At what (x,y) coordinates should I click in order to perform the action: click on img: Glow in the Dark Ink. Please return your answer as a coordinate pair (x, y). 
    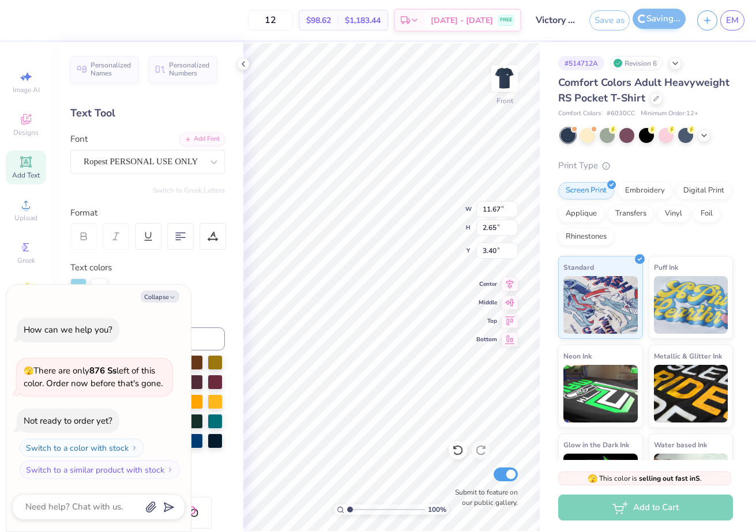
    Looking at the image, I should click on (600, 483).